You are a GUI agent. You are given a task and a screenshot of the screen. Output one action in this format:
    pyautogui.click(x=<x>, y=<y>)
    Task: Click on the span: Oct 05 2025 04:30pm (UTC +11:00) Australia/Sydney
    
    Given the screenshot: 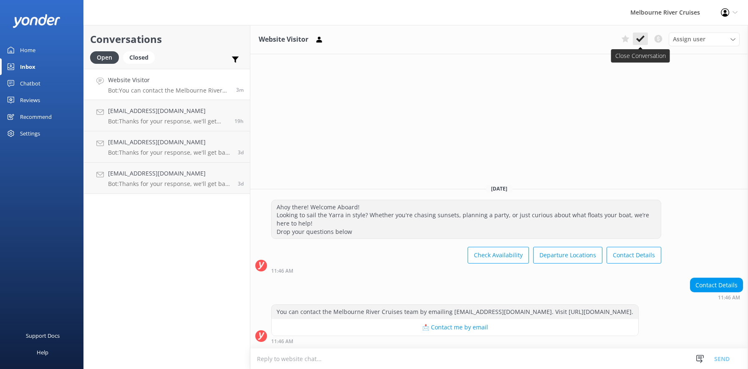 What is the action you would take?
    pyautogui.click(x=239, y=121)
    